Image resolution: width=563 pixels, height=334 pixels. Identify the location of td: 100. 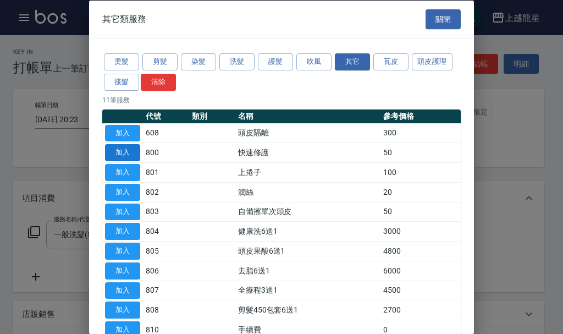
(420, 172).